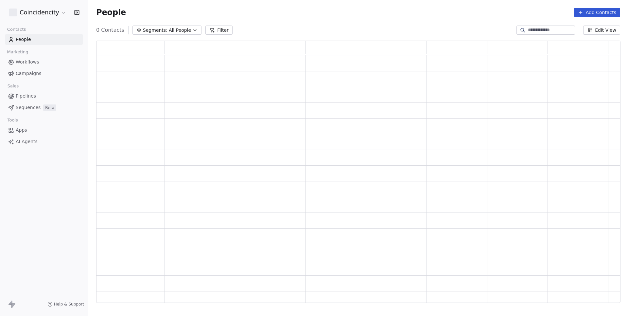  Describe the element at coordinates (21, 130) in the screenshot. I see `span: Apps` at that location.